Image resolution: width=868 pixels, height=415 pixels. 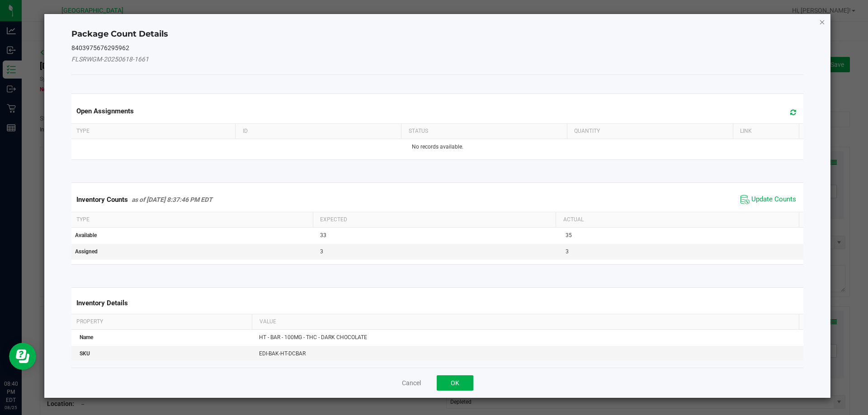 I want to click on button: Cancel, so click(x=411, y=383).